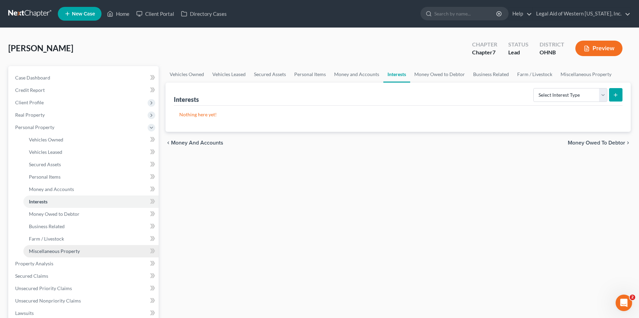 This screenshot has height=318, width=639. Describe the element at coordinates (30, 90) in the screenshot. I see `span: Credit Report` at that location.